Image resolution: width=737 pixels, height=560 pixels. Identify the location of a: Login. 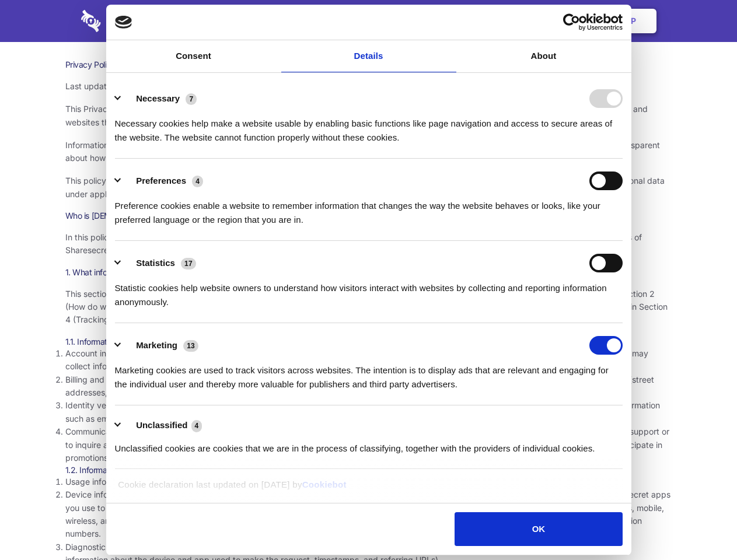
(555, 21).